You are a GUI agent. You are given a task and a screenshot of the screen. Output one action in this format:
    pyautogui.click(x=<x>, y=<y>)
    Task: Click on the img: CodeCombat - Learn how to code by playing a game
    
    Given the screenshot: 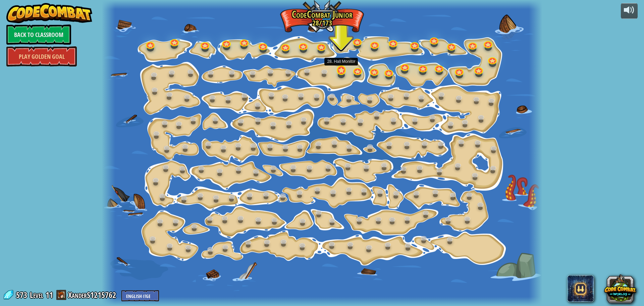 What is the action you would take?
    pyautogui.click(x=49, y=13)
    